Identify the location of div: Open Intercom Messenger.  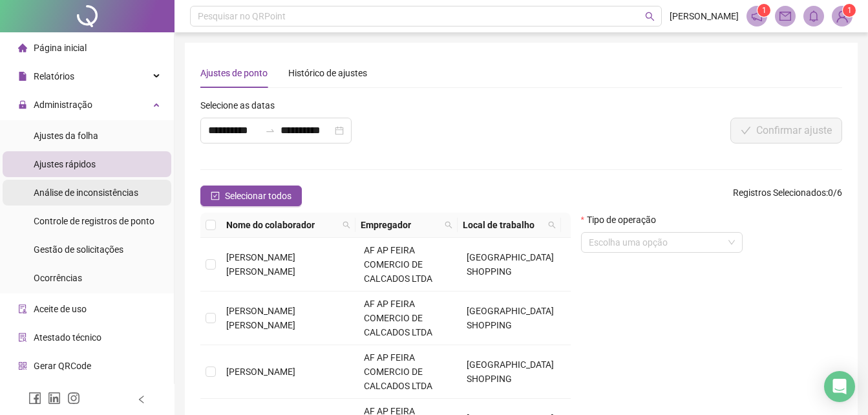
(840, 386).